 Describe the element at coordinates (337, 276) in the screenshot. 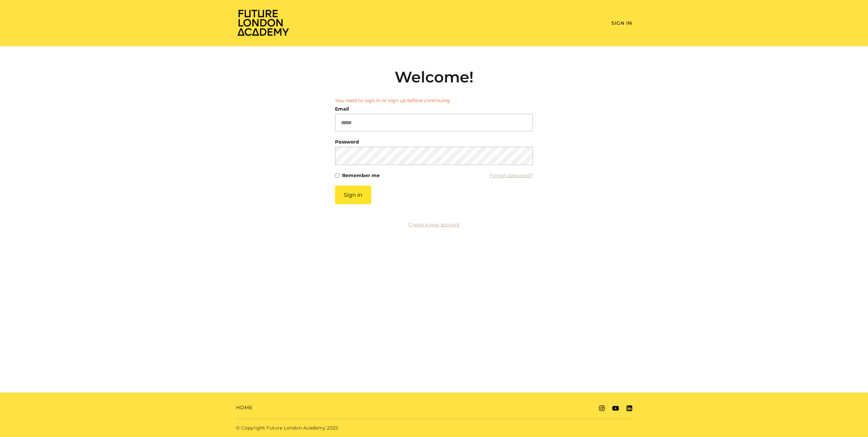

I see `label: If you are a human, ignore this field` at that location.